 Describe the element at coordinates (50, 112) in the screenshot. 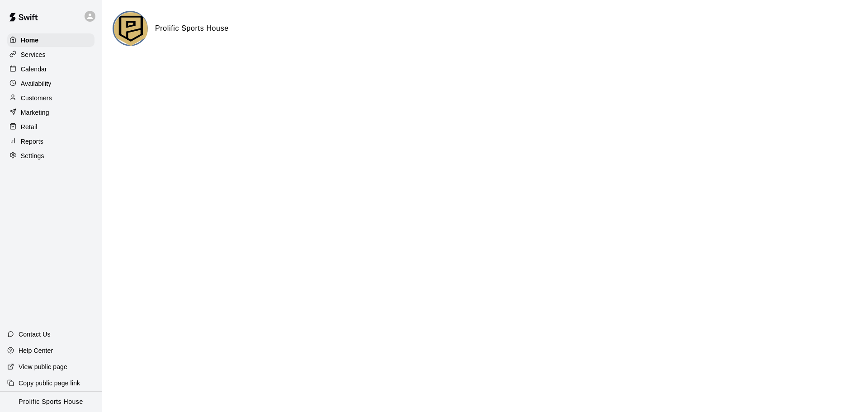

I see `a: Marketing` at that location.